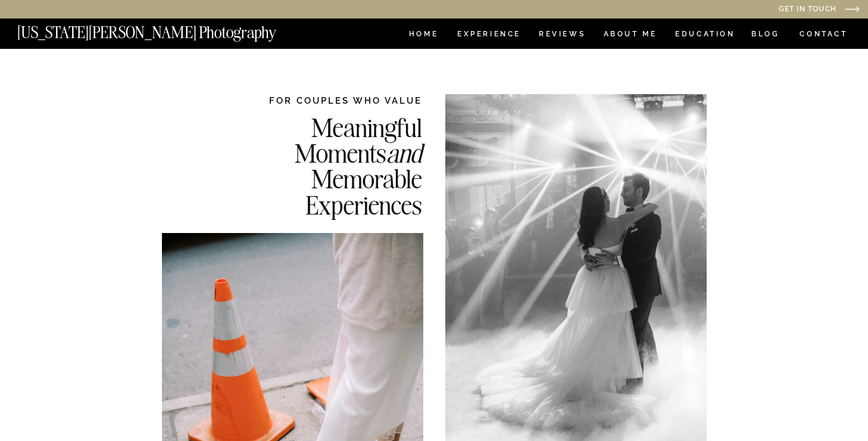  Describe the element at coordinates (328, 165) in the screenshot. I see `h2: Meaningful Moments Memorable Experiences` at that location.